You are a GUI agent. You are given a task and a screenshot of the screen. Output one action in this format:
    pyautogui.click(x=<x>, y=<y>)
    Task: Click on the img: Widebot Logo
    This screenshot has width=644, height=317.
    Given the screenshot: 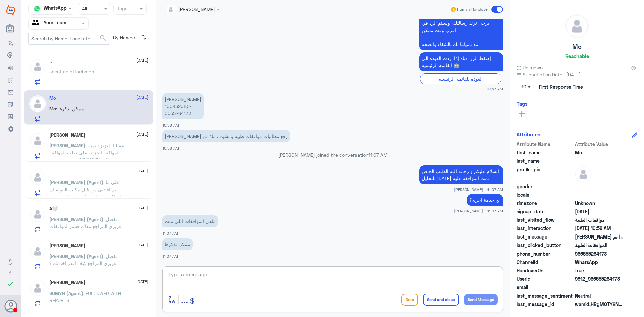 What is the action you would take?
    pyautogui.click(x=11, y=10)
    